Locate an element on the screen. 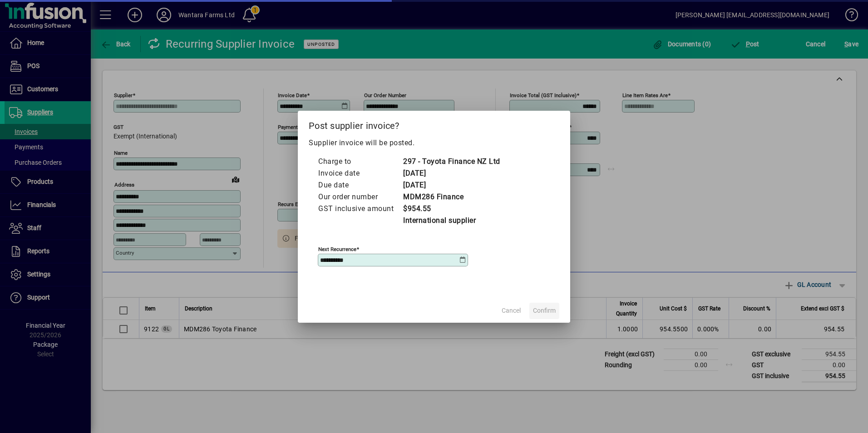 The image size is (868, 433). td: International supplier is located at coordinates (451, 220).